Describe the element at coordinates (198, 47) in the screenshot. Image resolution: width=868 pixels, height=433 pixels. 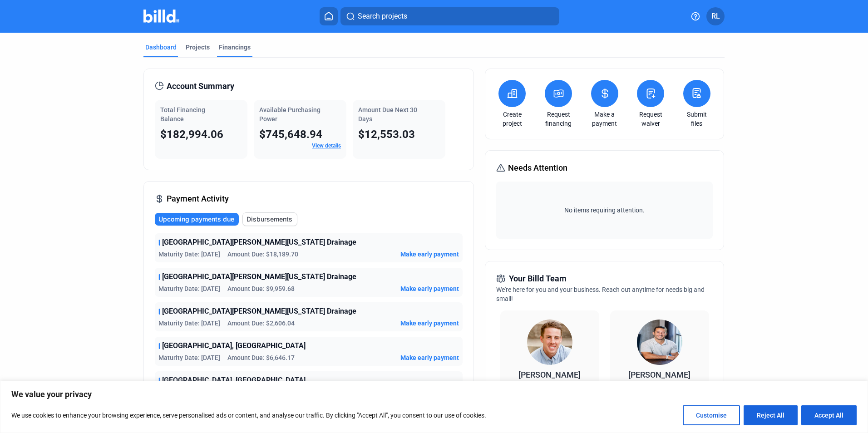
I see `div: Projects` at that location.